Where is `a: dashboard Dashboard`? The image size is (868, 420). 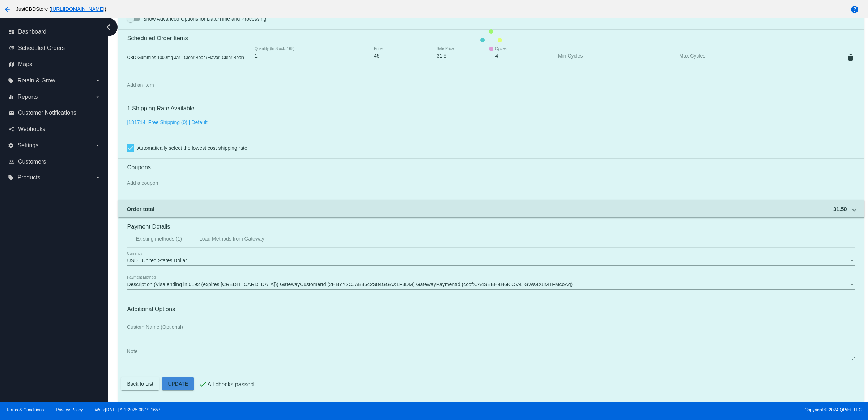 a: dashboard Dashboard is located at coordinates (55, 32).